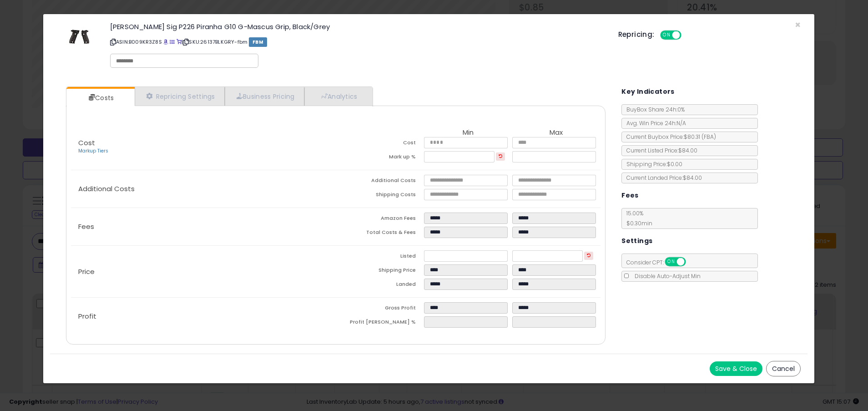  Describe the element at coordinates (357, 42) in the screenshot. I see `p: ASIN: B009KR3Z8S | SKU: 26137BLKGRY-fbm` at that location.